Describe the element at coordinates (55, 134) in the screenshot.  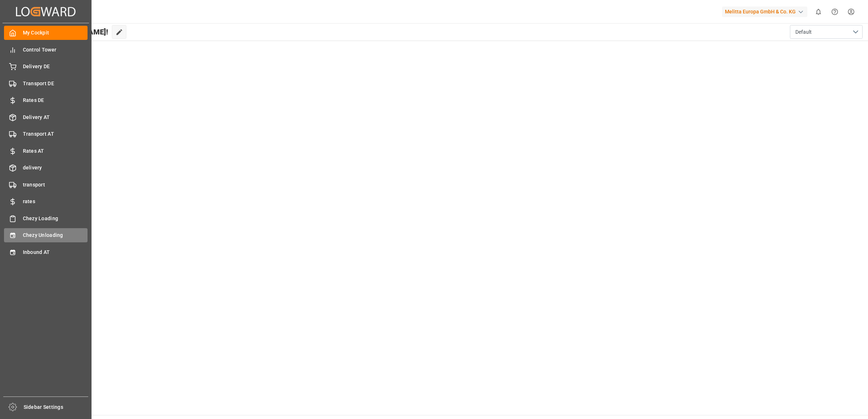
I see `span: Transport AT` at that location.